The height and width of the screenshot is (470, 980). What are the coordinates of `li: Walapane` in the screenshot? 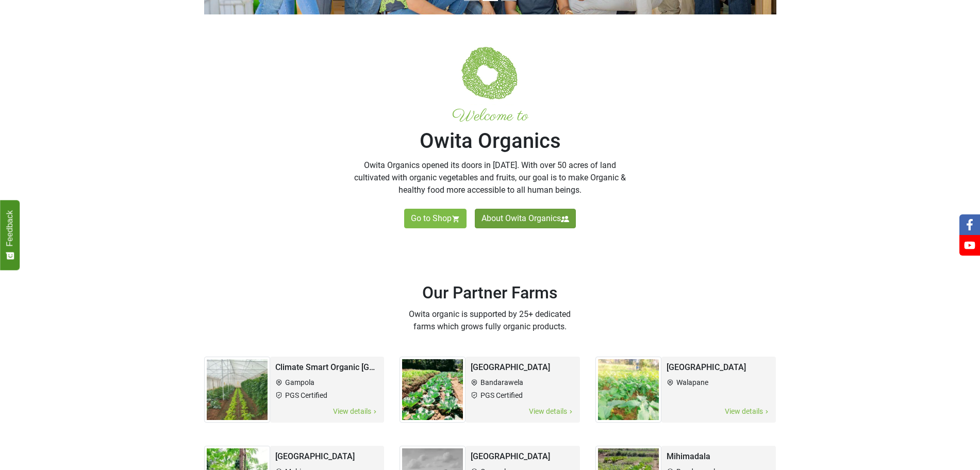 It's located at (719, 383).